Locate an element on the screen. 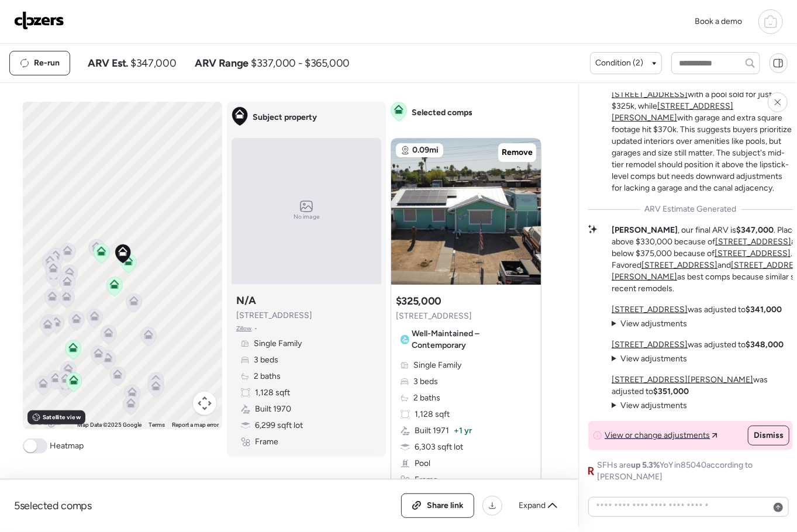  a: Open this area in Google Maps (opens a new window) is located at coordinates (45, 422).